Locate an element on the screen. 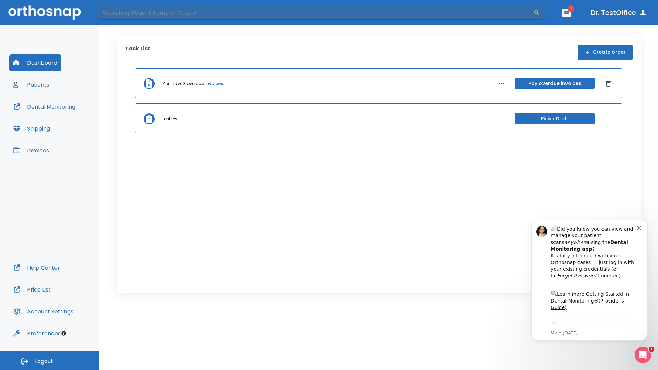  button: Dr. TestOffice is located at coordinates (619, 13).